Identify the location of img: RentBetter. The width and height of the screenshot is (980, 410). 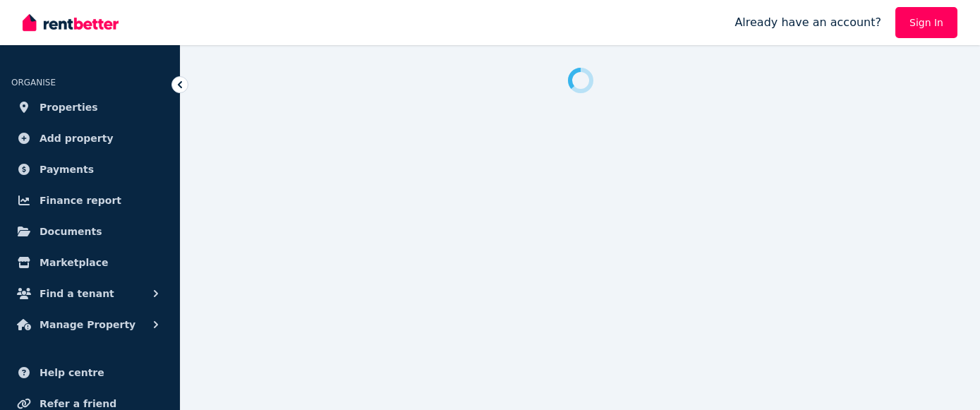
(70, 23).